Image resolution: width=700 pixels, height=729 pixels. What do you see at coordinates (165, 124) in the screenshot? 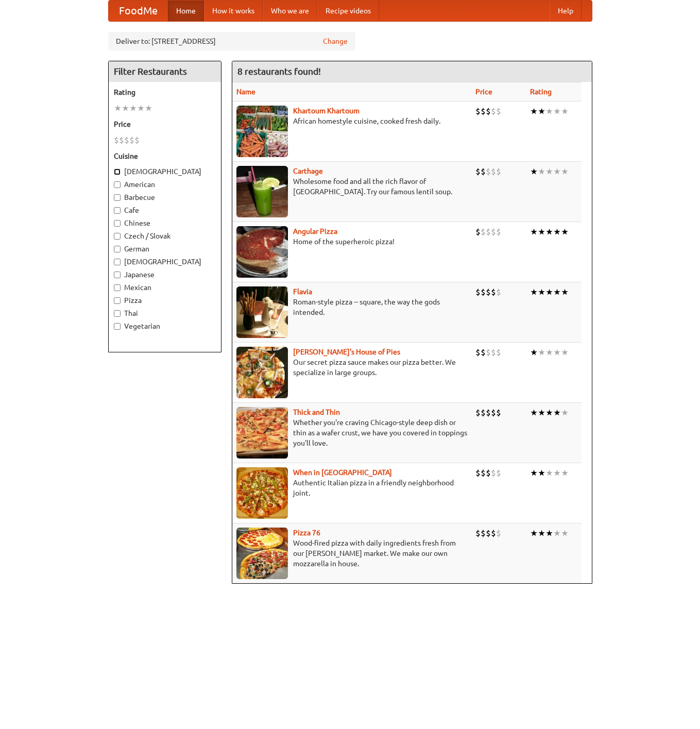
I see `h5: Price` at bounding box center [165, 124].